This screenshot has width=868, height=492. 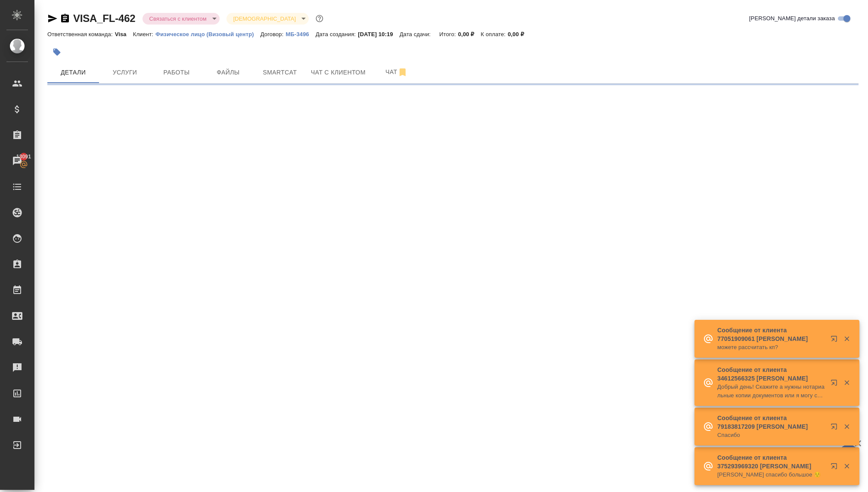 What do you see at coordinates (448, 34) in the screenshot?
I see `p: Итого:` at bounding box center [448, 34].